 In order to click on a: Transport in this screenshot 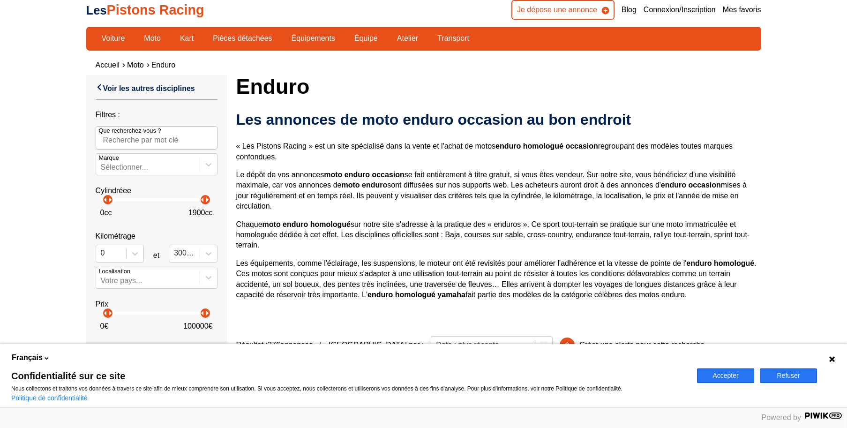, I will do `click(453, 38)`.